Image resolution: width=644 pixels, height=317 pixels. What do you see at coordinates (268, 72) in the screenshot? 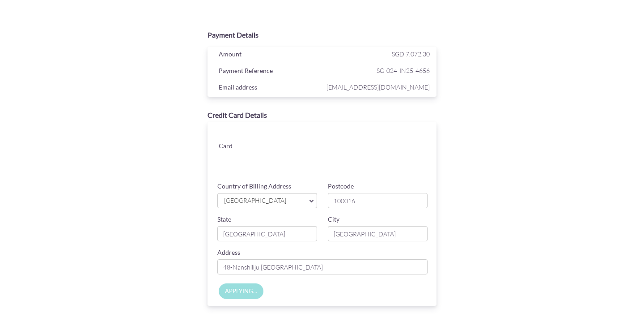
I see `div: Payment Reference` at bounding box center [268, 72].